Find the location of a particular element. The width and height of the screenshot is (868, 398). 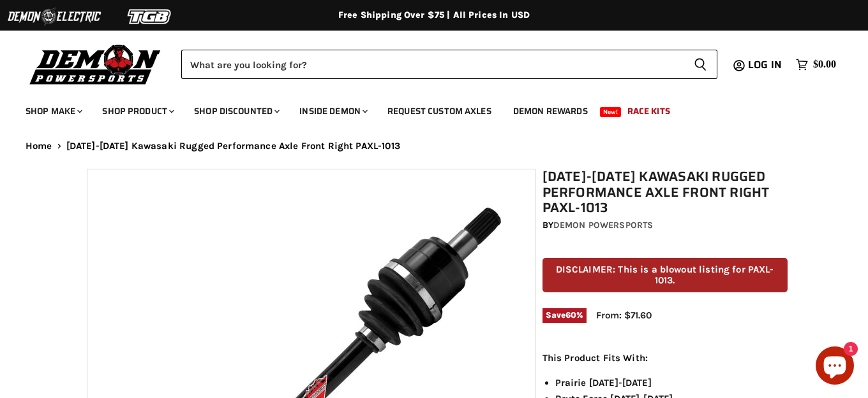

a: $0.00 is located at coordinates (815, 65).